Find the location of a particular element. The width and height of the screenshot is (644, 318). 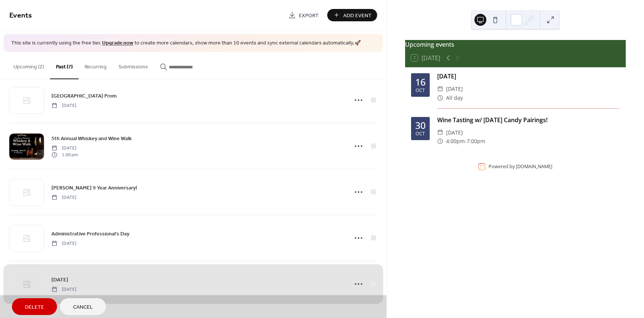

span: Delete is located at coordinates (34, 307).